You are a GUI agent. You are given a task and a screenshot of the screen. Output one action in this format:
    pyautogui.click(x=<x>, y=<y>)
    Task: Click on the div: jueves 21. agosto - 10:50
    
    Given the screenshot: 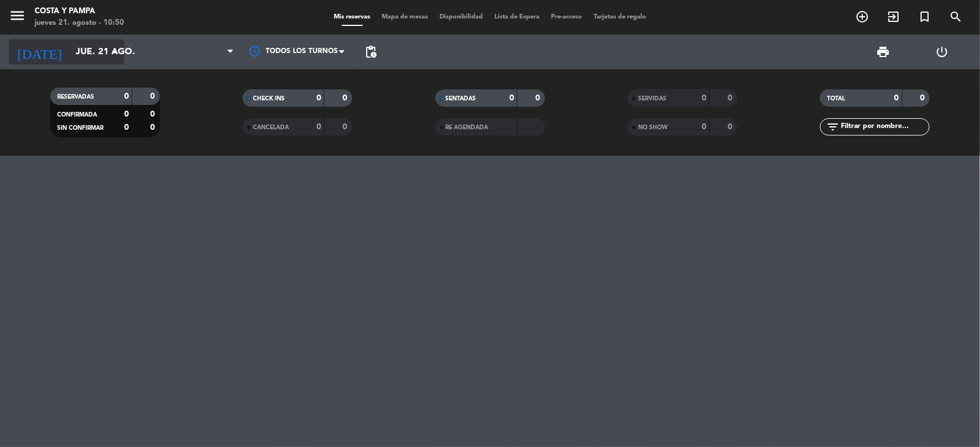 What is the action you would take?
    pyautogui.click(x=79, y=23)
    